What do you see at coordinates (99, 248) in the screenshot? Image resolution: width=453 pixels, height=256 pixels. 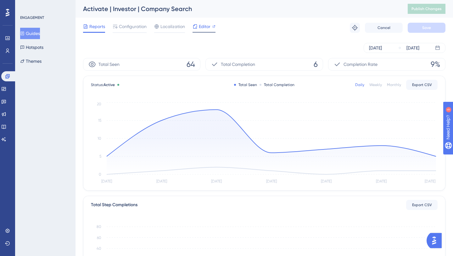 I see `tspan: 40` at bounding box center [99, 248].